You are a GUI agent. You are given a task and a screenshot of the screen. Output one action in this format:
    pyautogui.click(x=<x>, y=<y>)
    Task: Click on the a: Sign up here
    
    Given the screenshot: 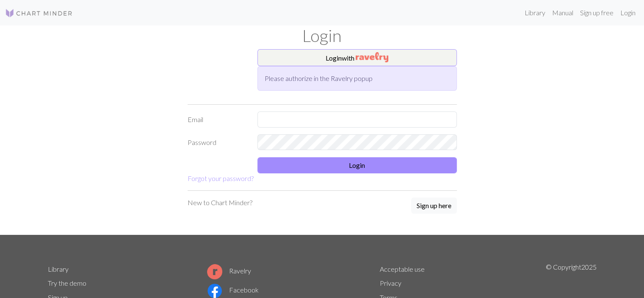 What is the action you would take?
    pyautogui.click(x=434, y=206)
    